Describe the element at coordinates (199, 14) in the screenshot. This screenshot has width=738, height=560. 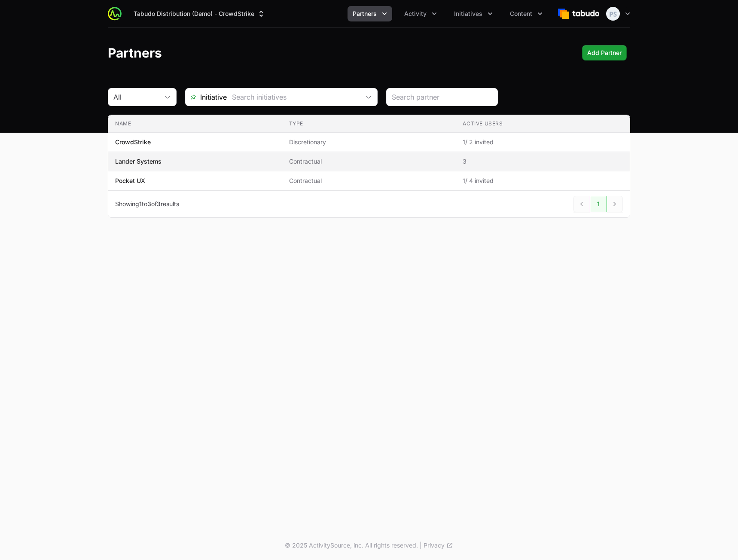
I see `button: Tabudo Distribution (Demo) - CrowdStrike` at that location.